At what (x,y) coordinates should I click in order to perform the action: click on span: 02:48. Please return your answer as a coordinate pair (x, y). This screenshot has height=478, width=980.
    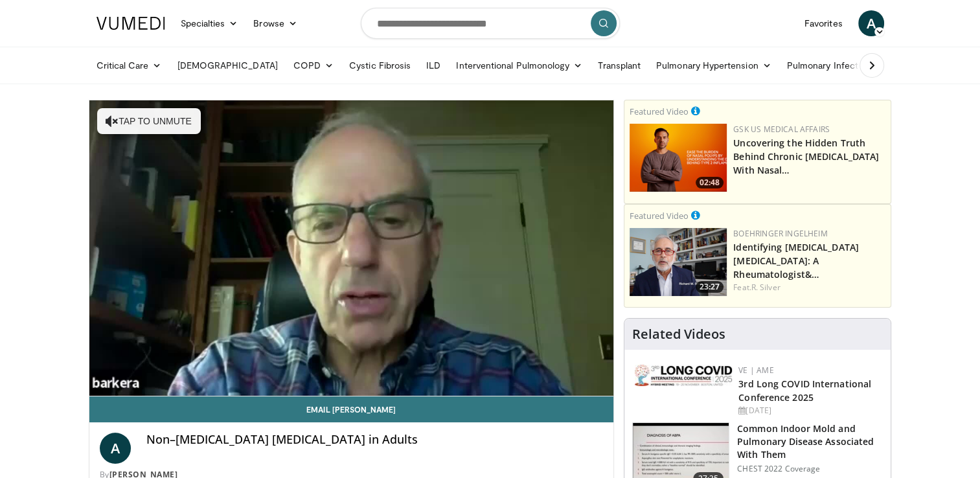
    Looking at the image, I should click on (709, 182).